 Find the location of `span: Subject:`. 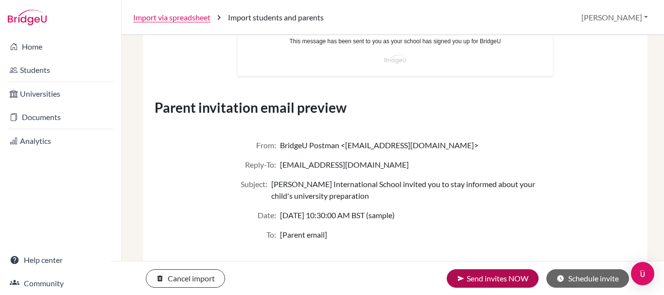

span: Subject: is located at coordinates (252, 190).